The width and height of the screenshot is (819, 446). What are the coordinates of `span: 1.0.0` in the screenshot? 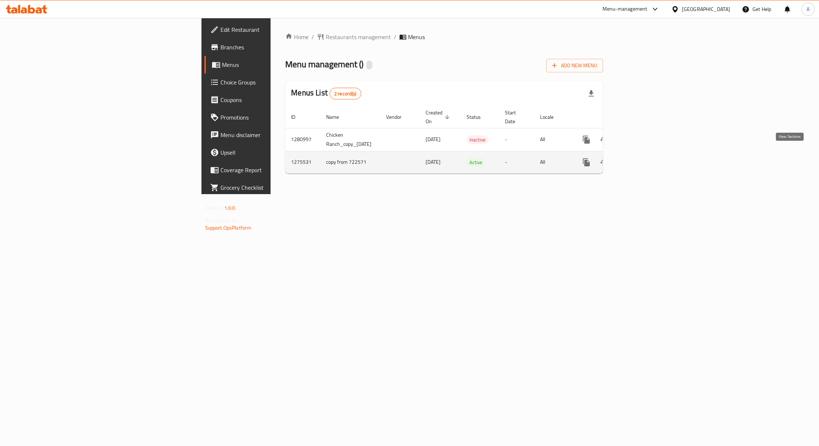 It's located at (230, 208).